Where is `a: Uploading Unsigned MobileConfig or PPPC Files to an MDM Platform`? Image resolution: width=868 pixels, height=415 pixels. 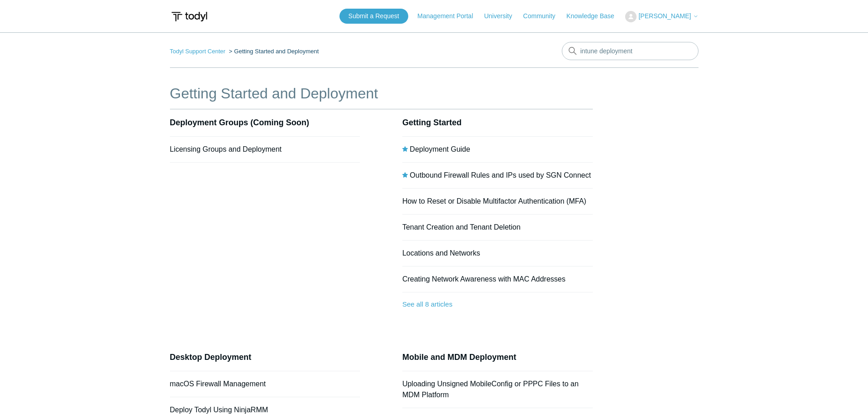
a: Uploading Unsigned MobileConfig or PPPC Files to an MDM Platform is located at coordinates (490, 389).